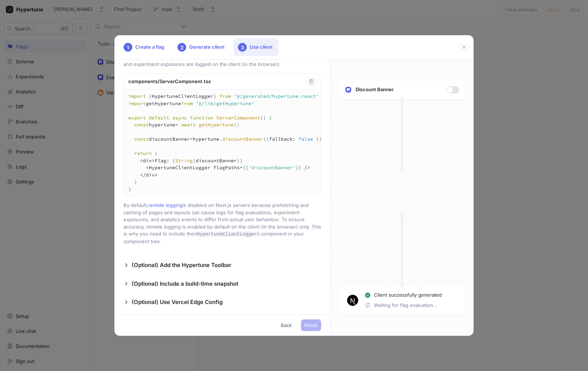  Describe the element at coordinates (222, 81) in the screenshot. I see `div: components/ServerComponent.tsx` at that location.